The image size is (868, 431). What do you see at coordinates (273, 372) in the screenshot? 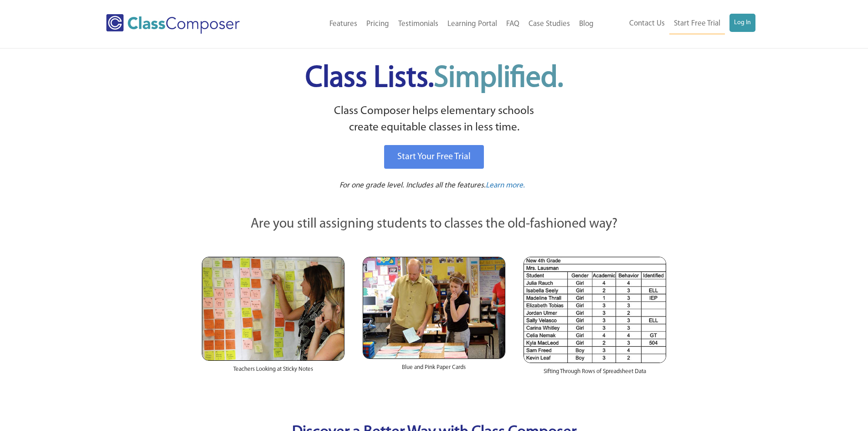
I see `div: Teachers Looking at Sticky Notes` at bounding box center [273, 372].